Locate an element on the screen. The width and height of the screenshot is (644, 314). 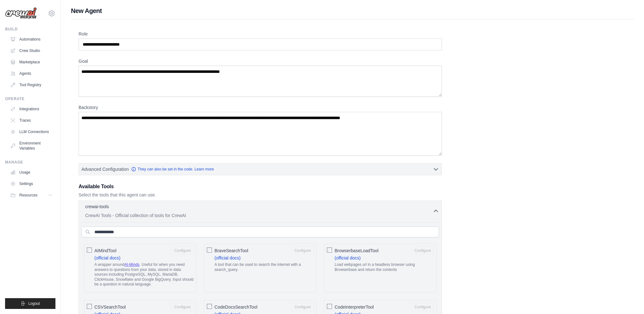
label: Goal is located at coordinates (260, 61).